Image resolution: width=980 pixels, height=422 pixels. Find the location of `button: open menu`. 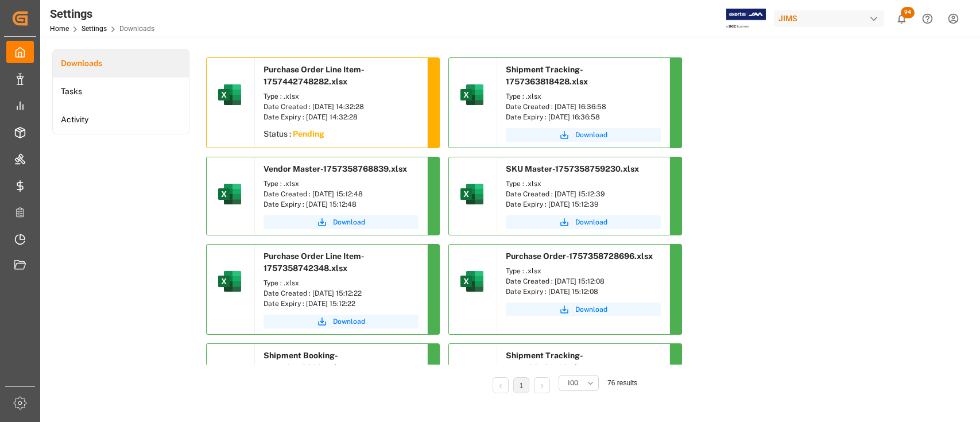

button: open menu is located at coordinates (579, 383).